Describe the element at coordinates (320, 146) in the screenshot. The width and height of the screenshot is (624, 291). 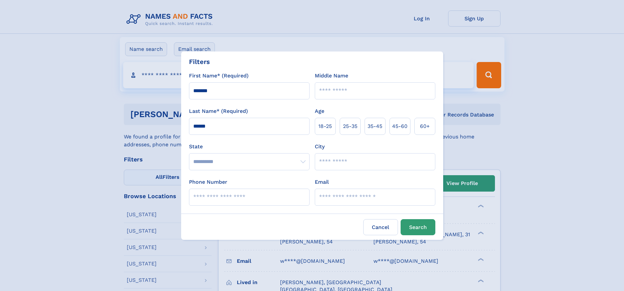
I see `label: City` at that location.